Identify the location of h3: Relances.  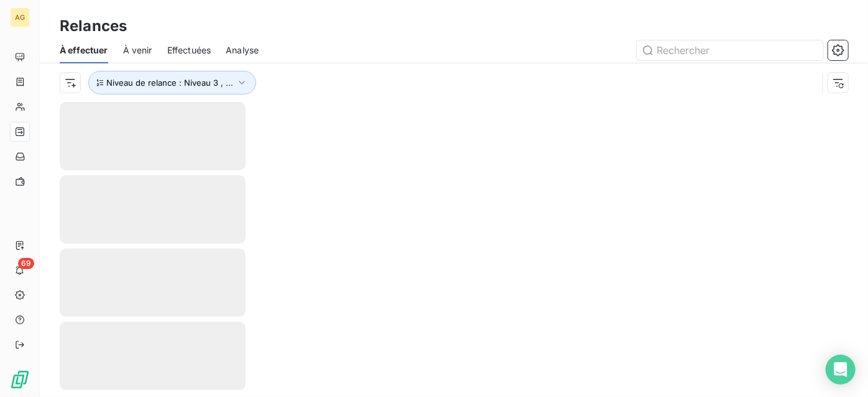
(93, 26).